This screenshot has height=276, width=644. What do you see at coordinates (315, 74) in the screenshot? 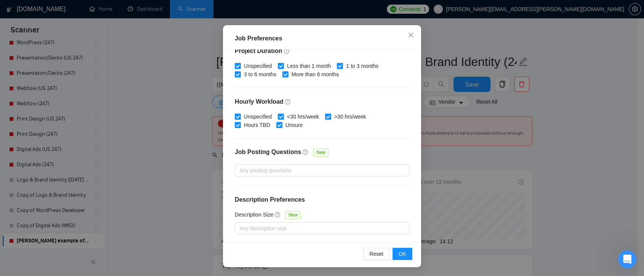
I see `span: More than 6 months` at bounding box center [315, 74].